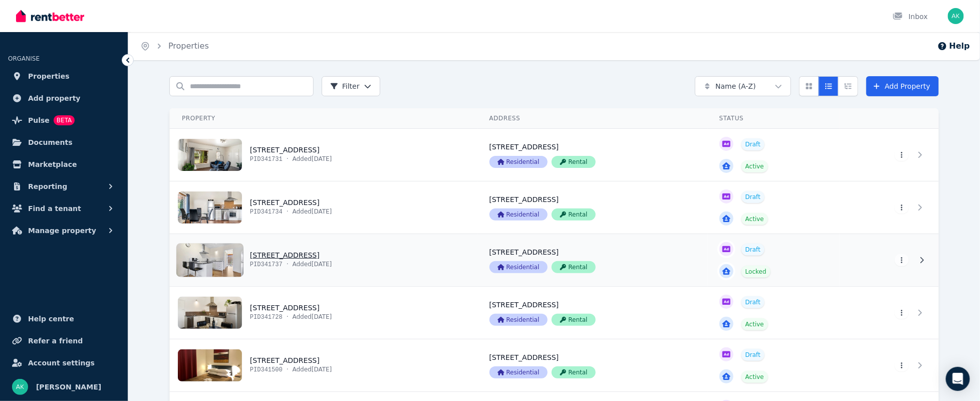 The height and width of the screenshot is (401, 980). What do you see at coordinates (63, 208) in the screenshot?
I see `button: Find a tenant` at bounding box center [63, 208].